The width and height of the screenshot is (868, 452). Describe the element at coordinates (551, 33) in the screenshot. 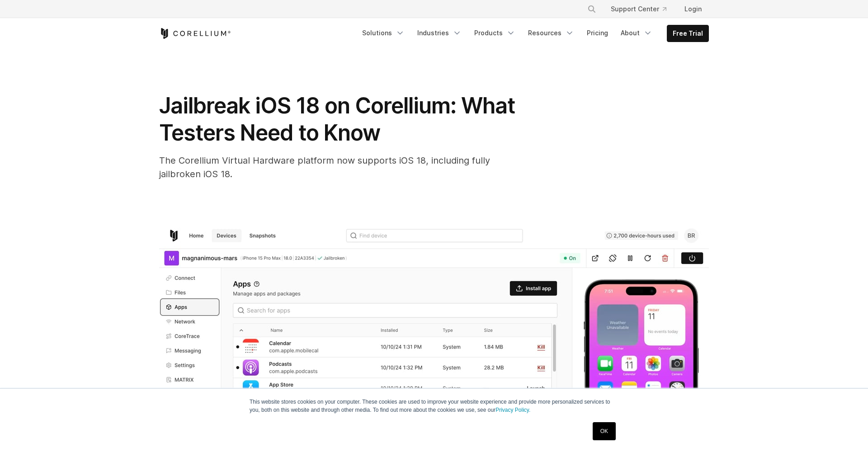

I see `a: Resources` at that location.